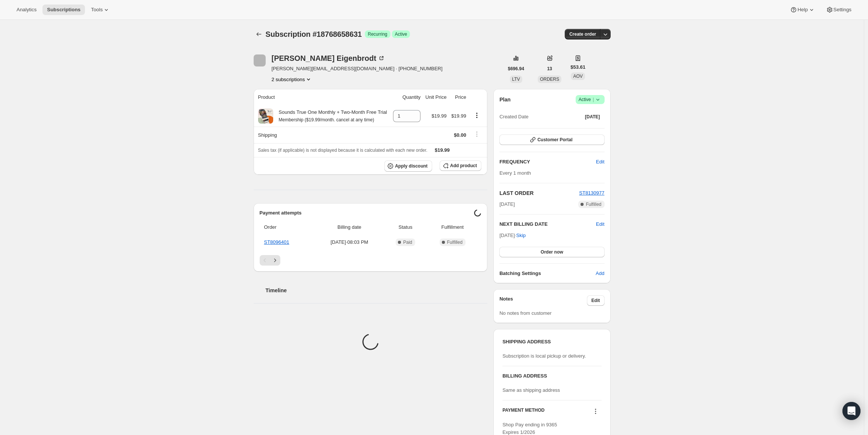 The height and width of the screenshot is (435, 868). What do you see at coordinates (406, 227) in the screenshot?
I see `span: Status` at bounding box center [406, 227].